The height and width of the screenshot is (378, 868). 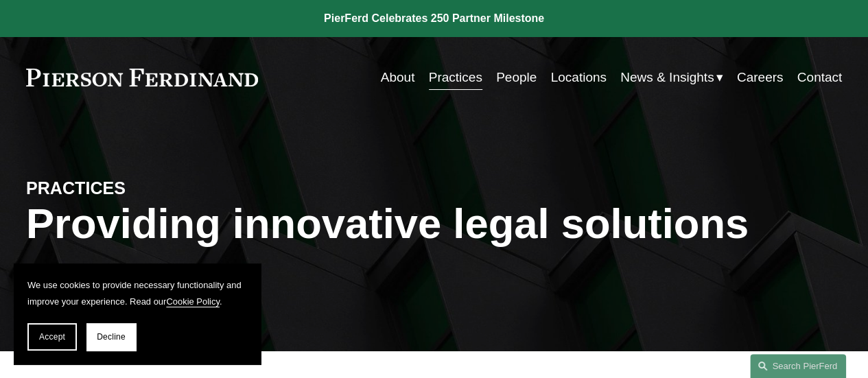 I want to click on a: Search this site, so click(x=798, y=365).